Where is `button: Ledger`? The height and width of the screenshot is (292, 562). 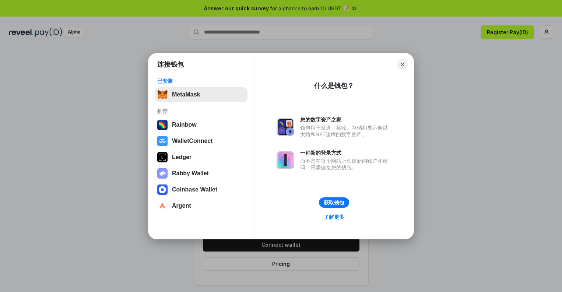
button: Ledger is located at coordinates (201, 157).